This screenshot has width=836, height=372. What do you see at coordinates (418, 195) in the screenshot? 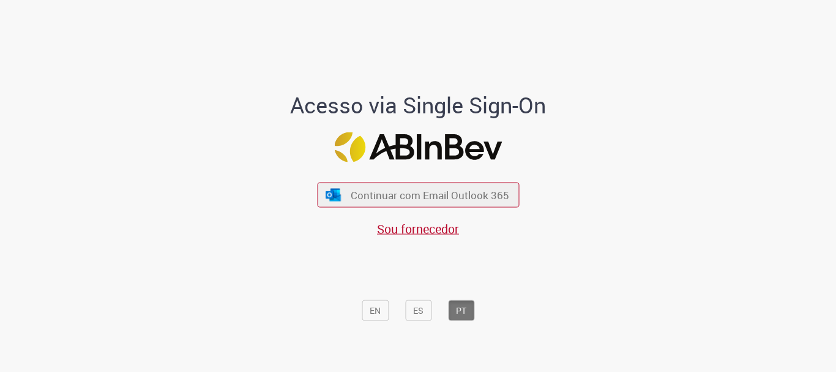
I see `button: ícone Azure/Microsoft 360 Continuar com Email Outlook 365` at bounding box center [418, 195].